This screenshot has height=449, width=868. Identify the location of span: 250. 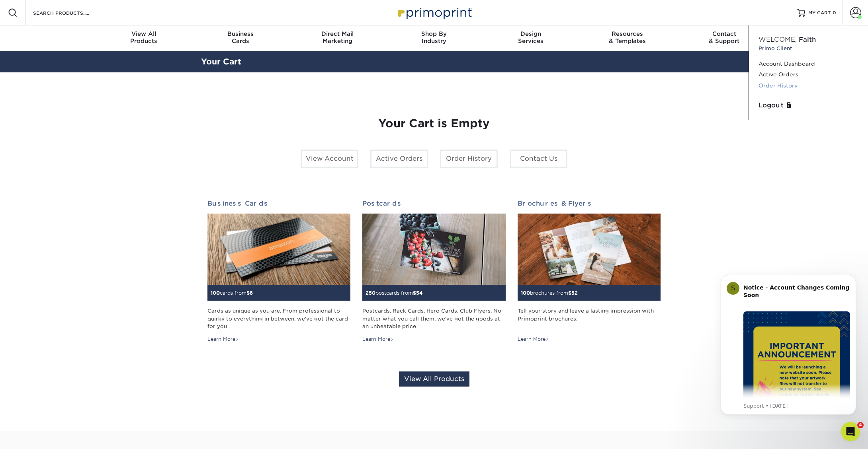
(371, 293).